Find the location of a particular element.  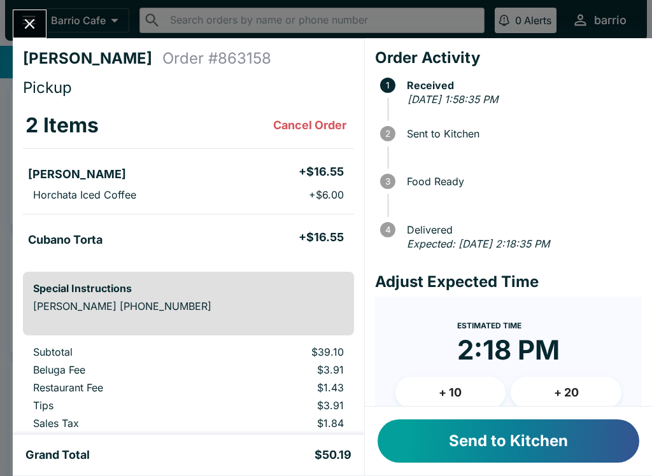

span: Estimated Time is located at coordinates (489, 325).